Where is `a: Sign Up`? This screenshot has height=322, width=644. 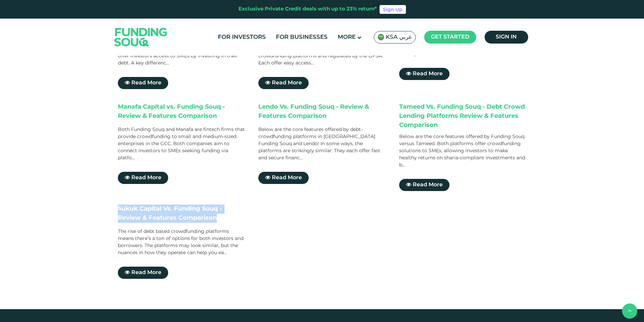
a: Sign Up is located at coordinates (393, 9).